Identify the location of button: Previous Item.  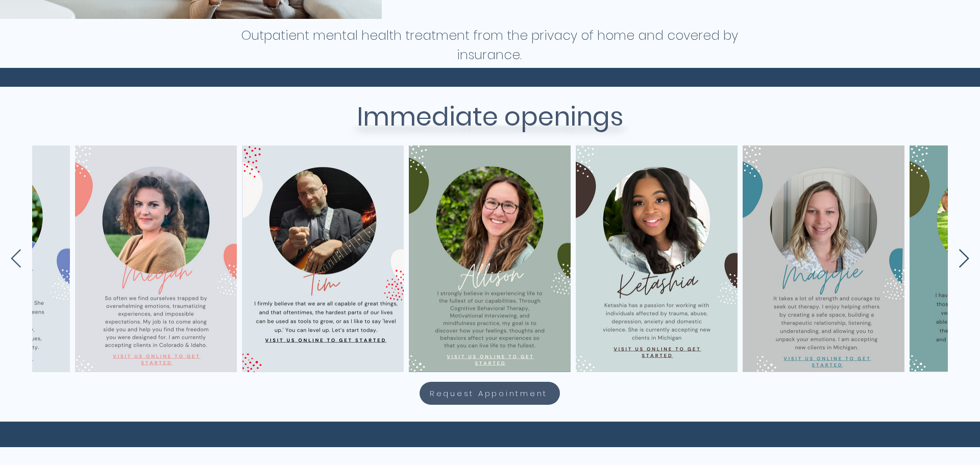
(16, 259).